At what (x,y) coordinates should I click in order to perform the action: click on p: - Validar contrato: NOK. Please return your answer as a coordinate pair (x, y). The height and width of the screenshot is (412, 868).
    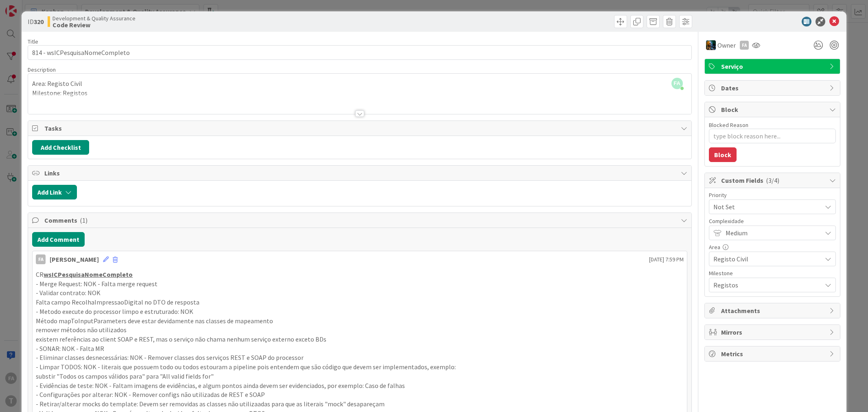
    Looking at the image, I should click on (359, 293).